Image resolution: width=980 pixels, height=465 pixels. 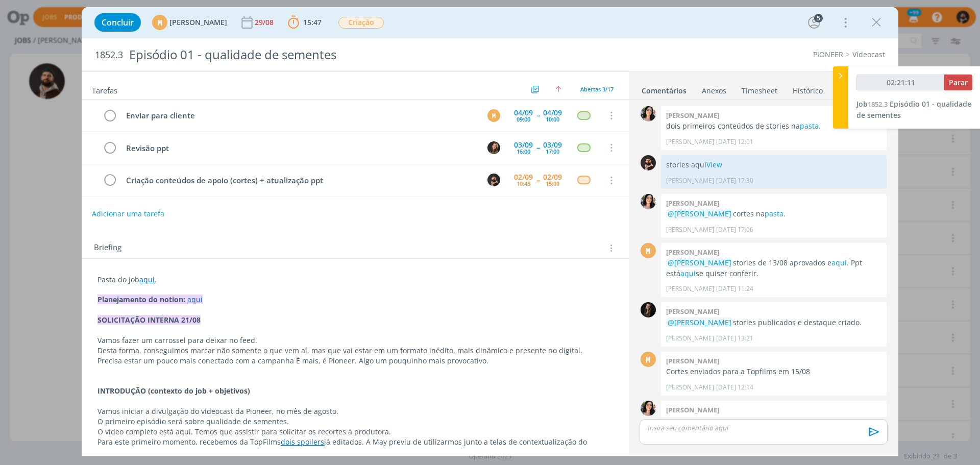 I want to click on p: cortes na ., so click(x=773, y=214).